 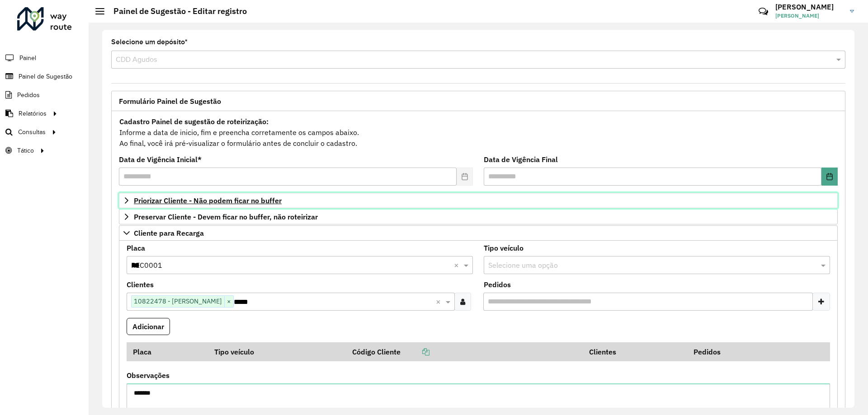 What do you see at coordinates (464, 352) in the screenshot?
I see `th: Código Cliente` at bounding box center [464, 352].